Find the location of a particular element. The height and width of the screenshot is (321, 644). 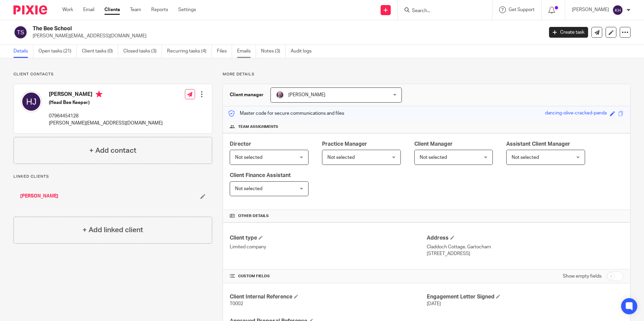

a: Reports is located at coordinates (160, 10).